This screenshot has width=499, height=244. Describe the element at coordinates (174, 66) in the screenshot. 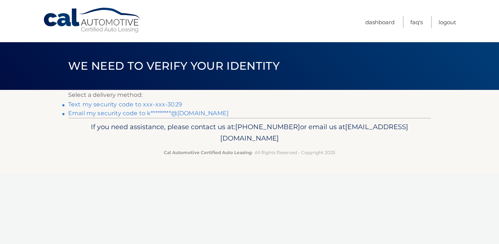

I see `span: We need to verify your identity` at that location.